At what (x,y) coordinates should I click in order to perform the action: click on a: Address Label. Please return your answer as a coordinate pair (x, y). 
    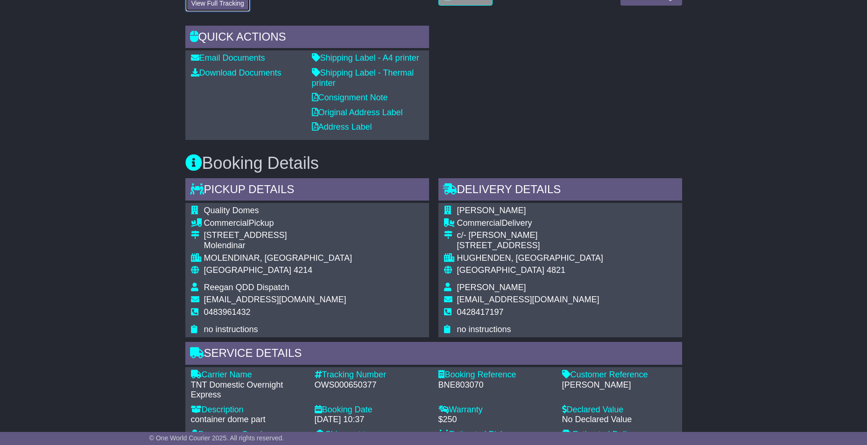
    Looking at the image, I should click on (342, 127).